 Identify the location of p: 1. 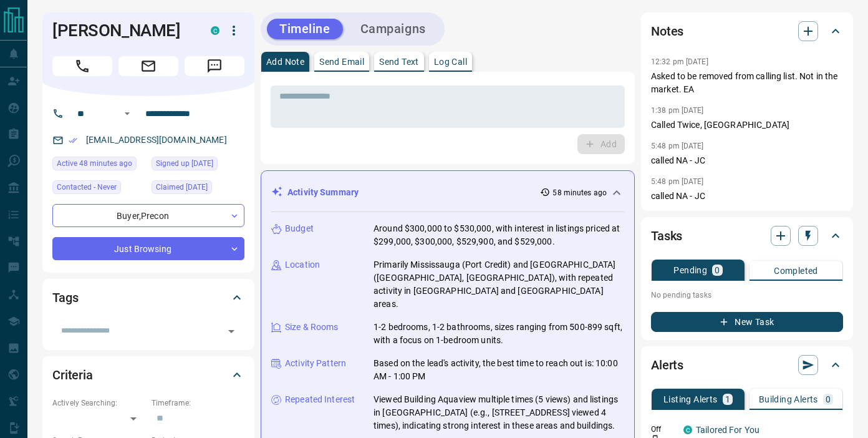
(728, 399).